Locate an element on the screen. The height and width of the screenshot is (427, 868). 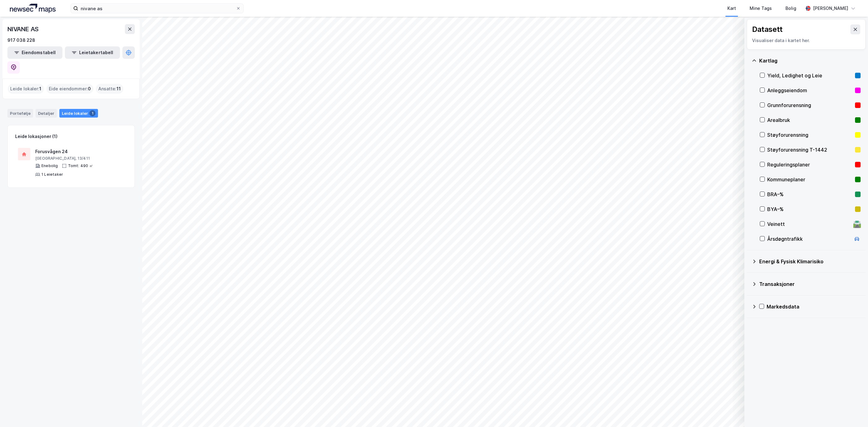
div: Støyforurensning is located at coordinates (810, 135).